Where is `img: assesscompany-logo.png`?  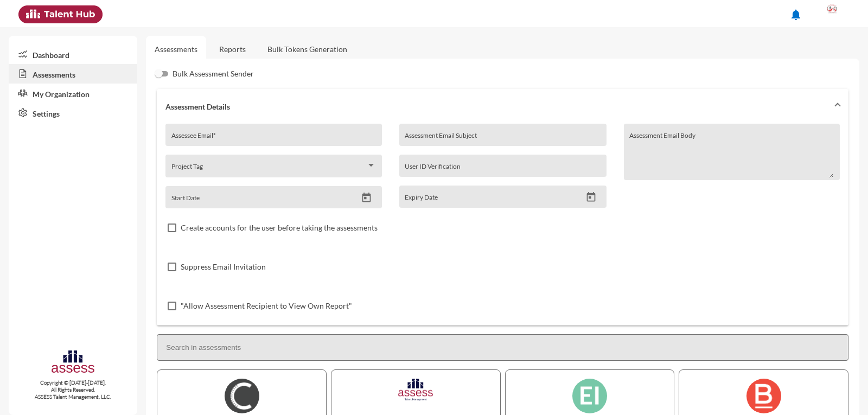 img: assesscompany-logo.png is located at coordinates (72, 363).